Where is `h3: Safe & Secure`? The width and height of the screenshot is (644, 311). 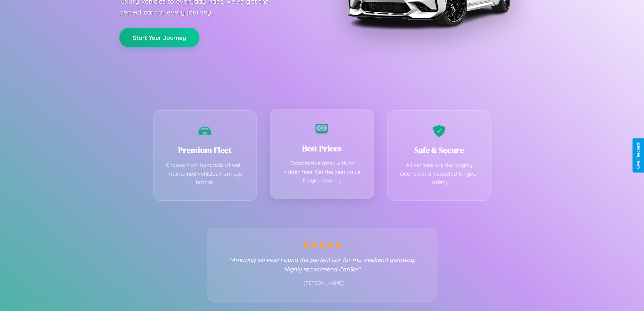 h3: Safe & Secure is located at coordinates (439, 150).